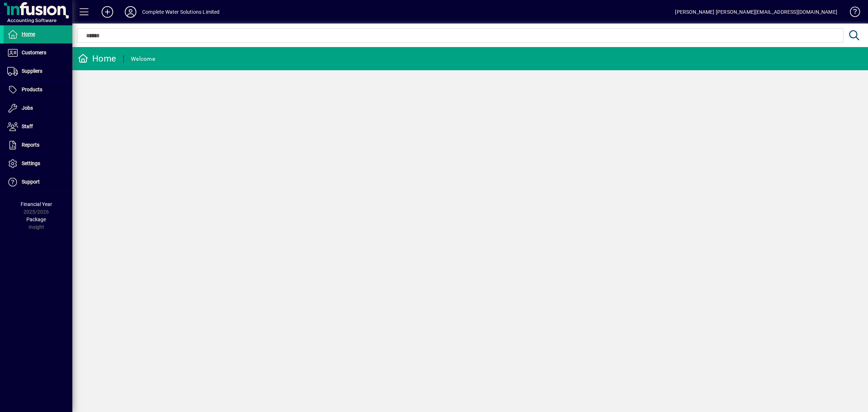 This screenshot has width=868, height=412. Describe the element at coordinates (143, 59) in the screenshot. I see `div: Welcome` at that location.